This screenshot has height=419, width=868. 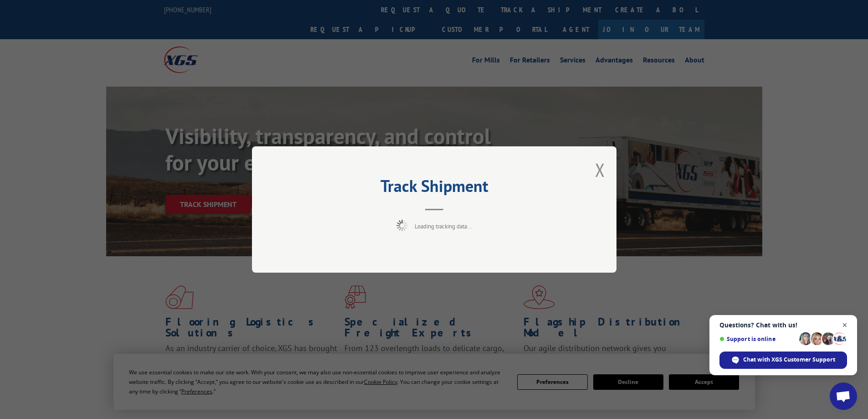 What do you see at coordinates (402, 225) in the screenshot?
I see `img: xgs-loading` at bounding box center [402, 225].